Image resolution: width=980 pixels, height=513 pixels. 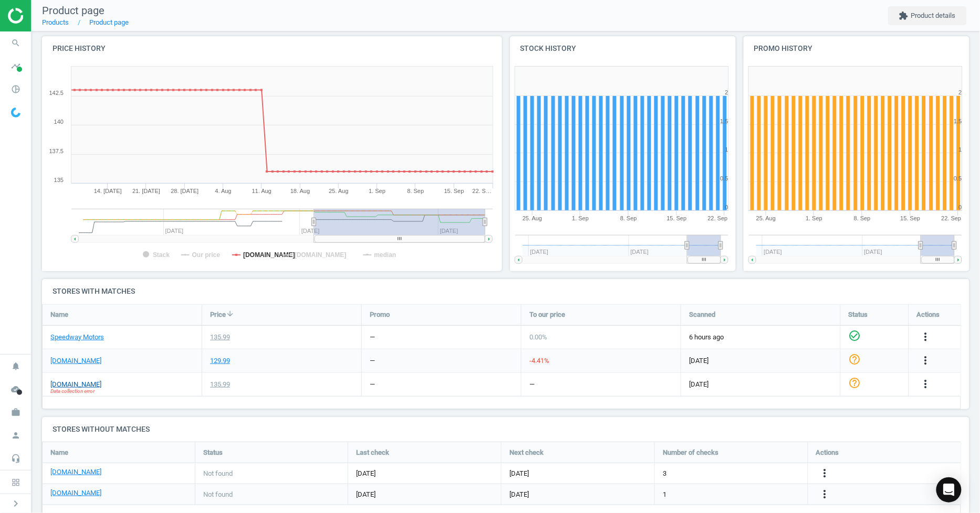 I want to click on h4: Price history, so click(x=272, y=48).